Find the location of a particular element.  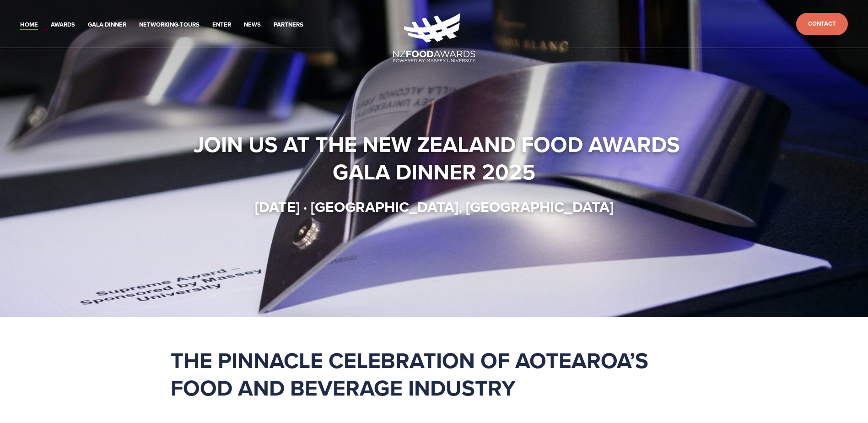

a: News is located at coordinates (252, 25).